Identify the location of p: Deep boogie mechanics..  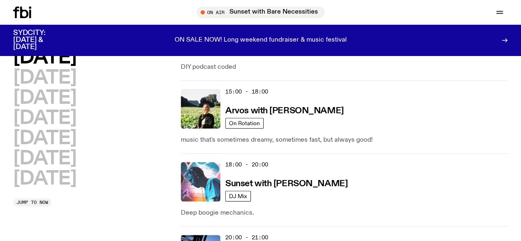
(344, 213).